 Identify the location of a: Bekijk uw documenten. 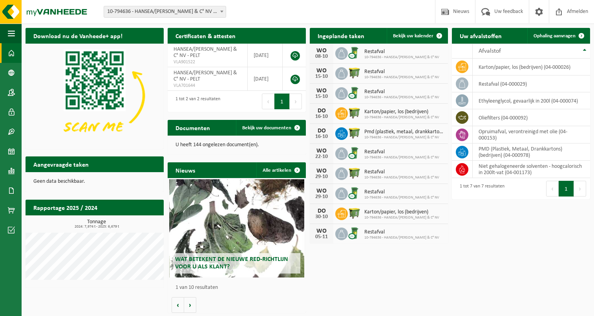
(271, 128).